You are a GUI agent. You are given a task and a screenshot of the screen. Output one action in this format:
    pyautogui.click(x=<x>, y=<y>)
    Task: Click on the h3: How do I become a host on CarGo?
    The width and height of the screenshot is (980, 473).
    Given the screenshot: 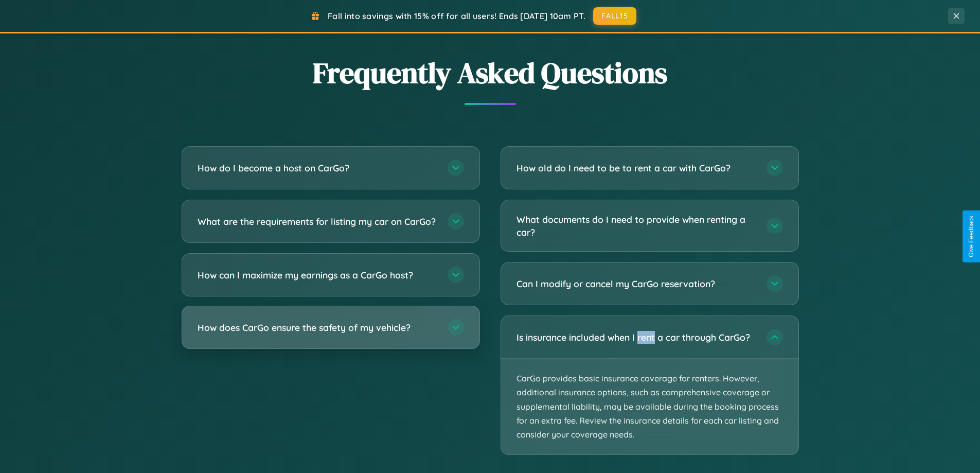 What is the action you would take?
    pyautogui.click(x=317, y=168)
    